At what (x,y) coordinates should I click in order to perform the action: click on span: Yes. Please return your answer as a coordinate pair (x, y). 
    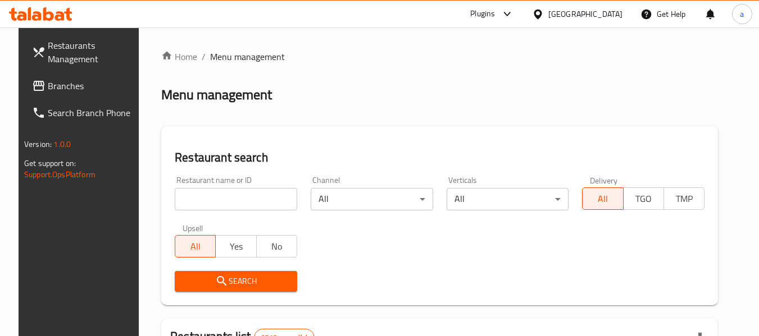
    Looking at the image, I should click on (236, 247).